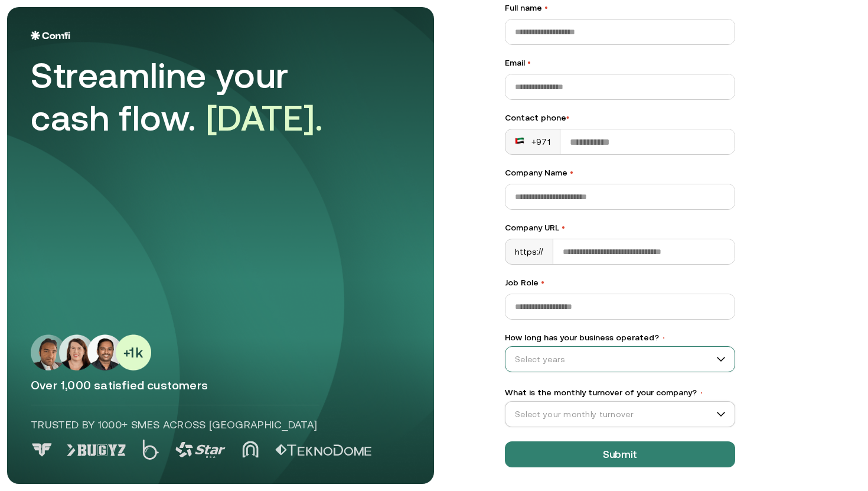 This screenshot has height=491, width=868. I want to click on label: Job Role, so click(620, 283).